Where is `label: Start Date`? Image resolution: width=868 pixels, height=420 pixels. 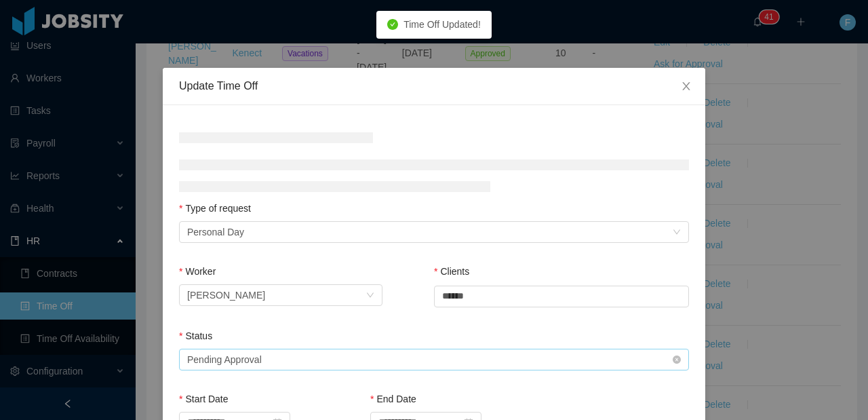 label: Start Date is located at coordinates (203, 399).